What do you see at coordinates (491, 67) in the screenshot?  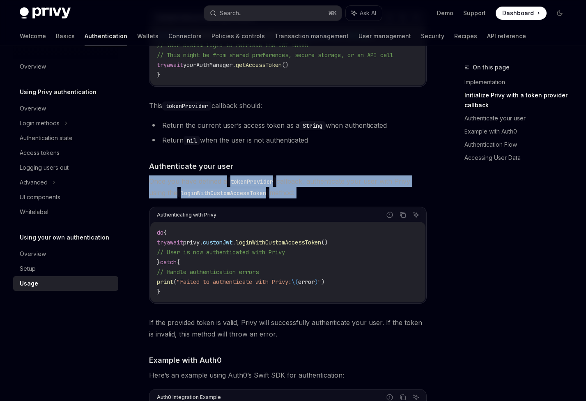 I see `span: On this page` at bounding box center [491, 67].